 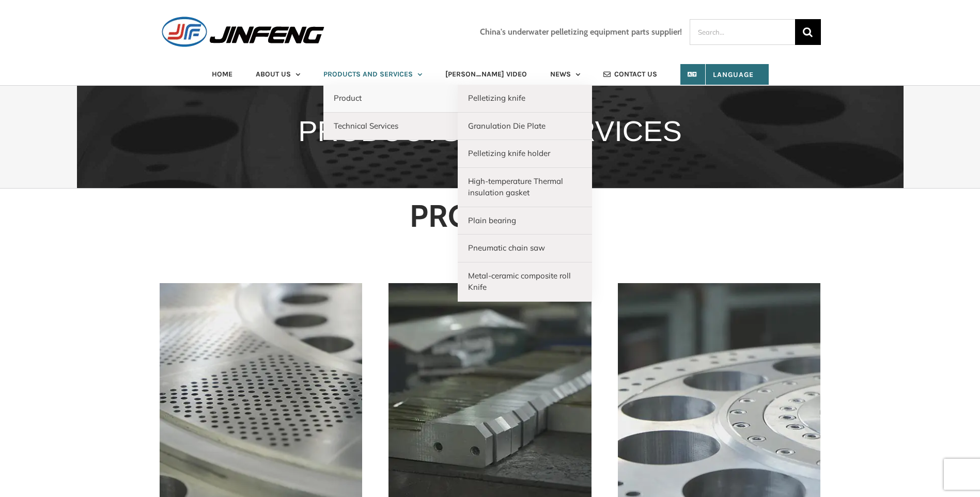 What do you see at coordinates (525, 187) in the screenshot?
I see `a: High-temperature Thermal insulation gasket` at bounding box center [525, 187].